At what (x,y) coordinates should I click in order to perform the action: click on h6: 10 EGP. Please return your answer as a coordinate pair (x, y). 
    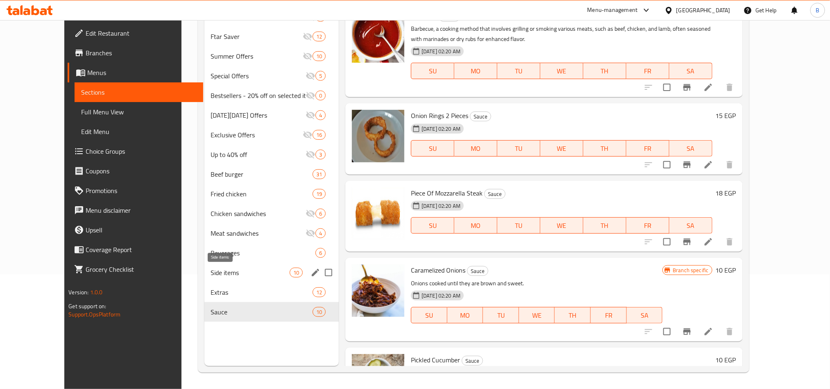
    Looking at the image, I should click on (726, 270).